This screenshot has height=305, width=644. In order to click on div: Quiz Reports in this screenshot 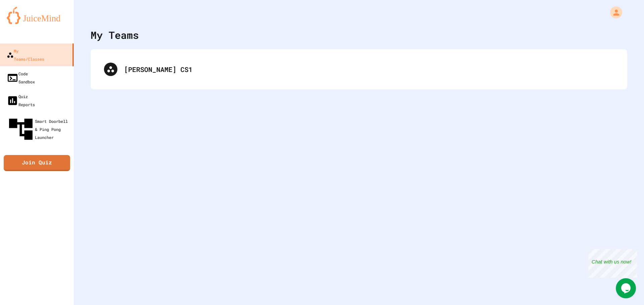, I will do `click(21, 101)`.